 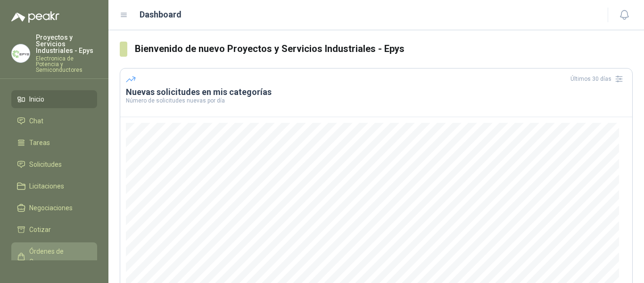 I want to click on a: Cotizar, so click(x=54, y=230).